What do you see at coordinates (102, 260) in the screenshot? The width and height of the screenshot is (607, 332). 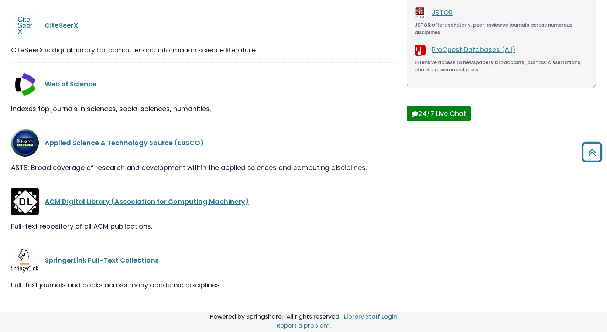 I see `a: SpringerLink Full-Text Collections` at bounding box center [102, 260].